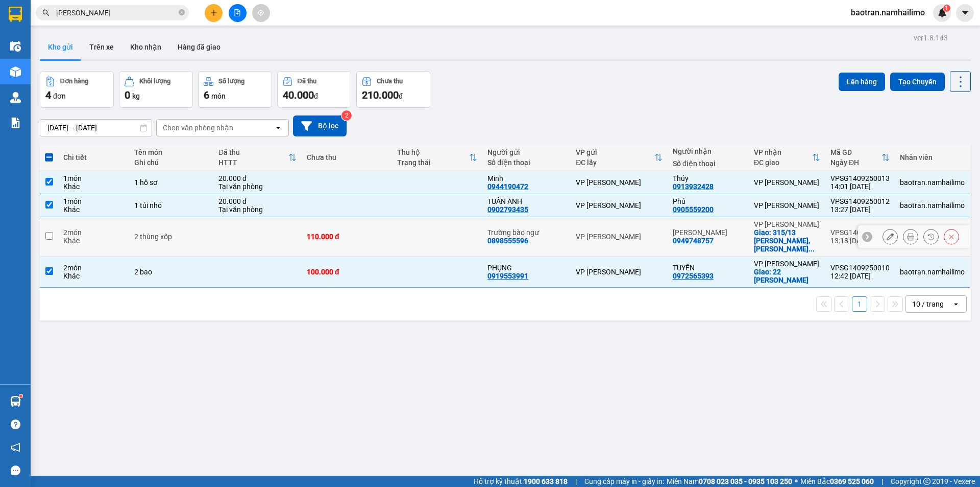  I want to click on span: đơn, so click(59, 96).